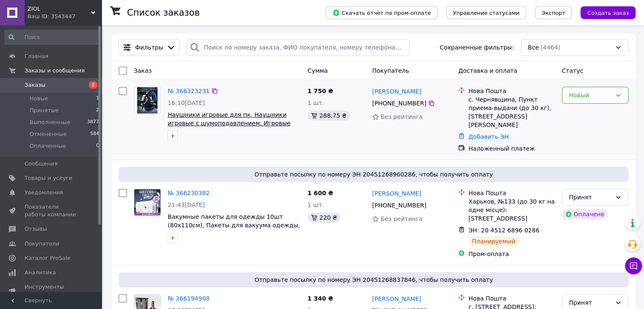 The width and height of the screenshot is (644, 309). Describe the element at coordinates (51, 291) in the screenshot. I see `span: Инструменты вебмастера и SEO` at that location.